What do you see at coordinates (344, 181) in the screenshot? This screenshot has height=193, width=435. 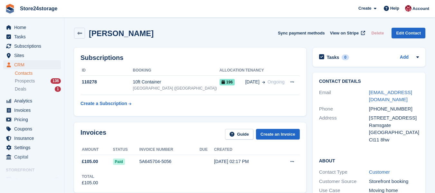 I see `div: Customer Source` at bounding box center [344, 181].